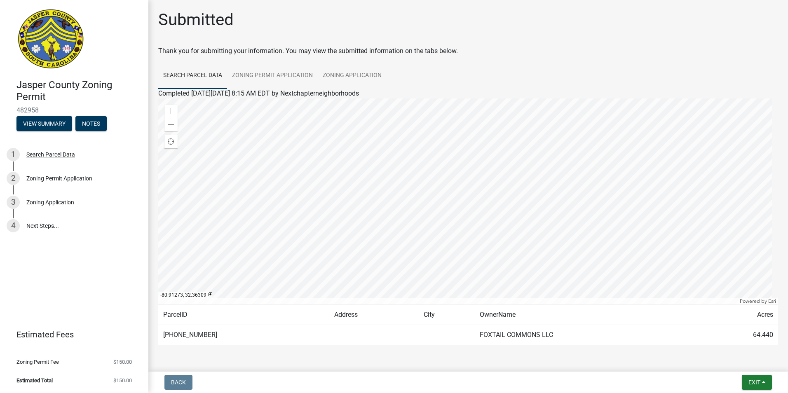 This screenshot has width=788, height=393. Describe the element at coordinates (79, 91) in the screenshot. I see `h4: Jasper County Zoning Permit` at that location.